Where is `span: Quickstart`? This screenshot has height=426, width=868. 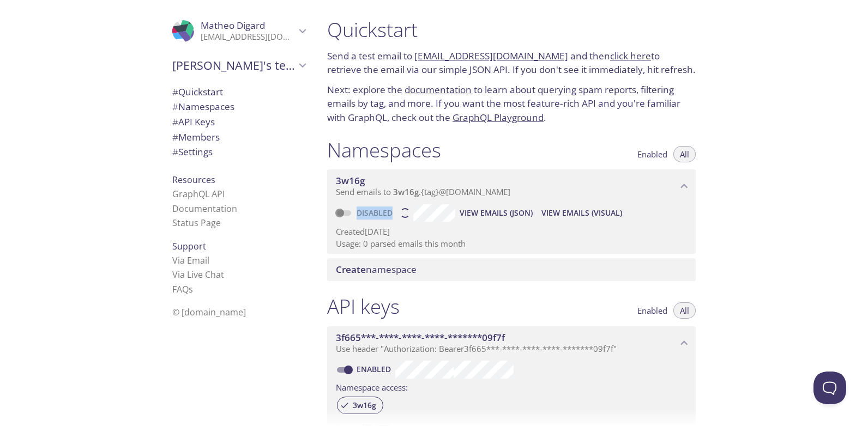 span: Quickstart is located at coordinates (198, 92).